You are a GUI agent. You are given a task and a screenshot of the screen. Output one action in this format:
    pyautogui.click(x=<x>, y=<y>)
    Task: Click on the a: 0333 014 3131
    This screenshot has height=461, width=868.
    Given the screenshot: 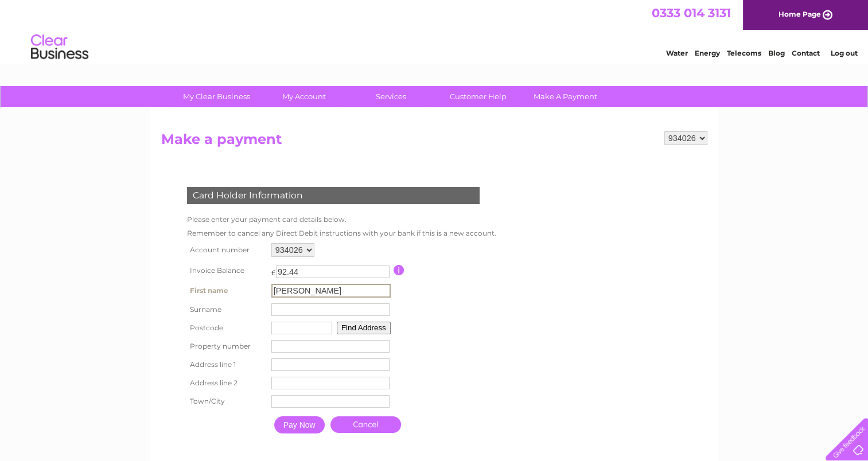 What is the action you would take?
    pyautogui.click(x=692, y=13)
    